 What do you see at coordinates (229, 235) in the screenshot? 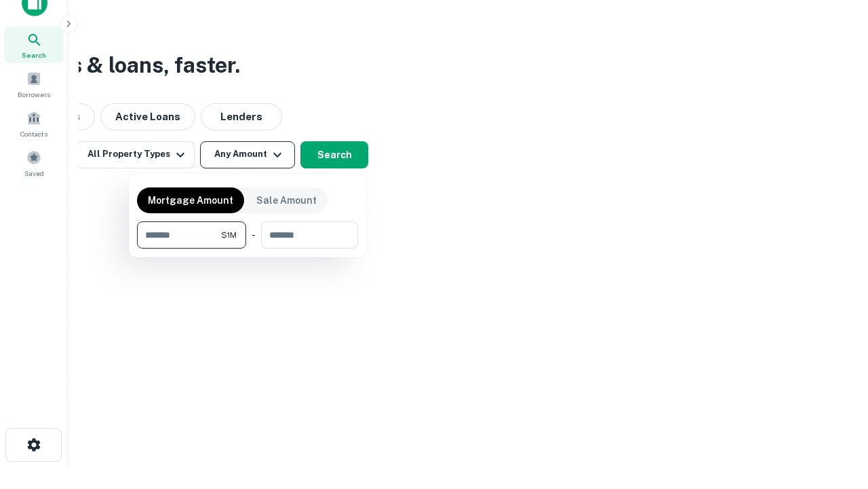
I see `span: $1M` at bounding box center [229, 235].